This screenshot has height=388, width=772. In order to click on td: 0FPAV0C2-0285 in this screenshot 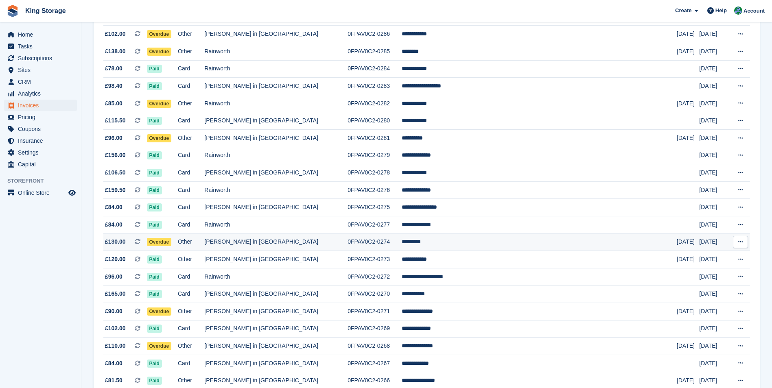, I will do `click(374, 52)`.